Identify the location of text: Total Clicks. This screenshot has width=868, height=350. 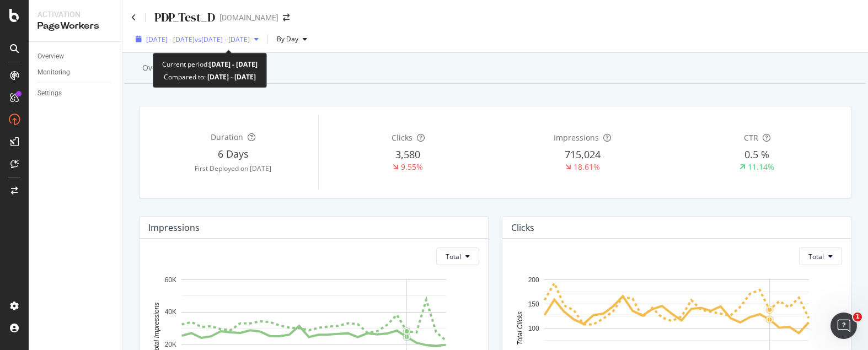
(520, 328).